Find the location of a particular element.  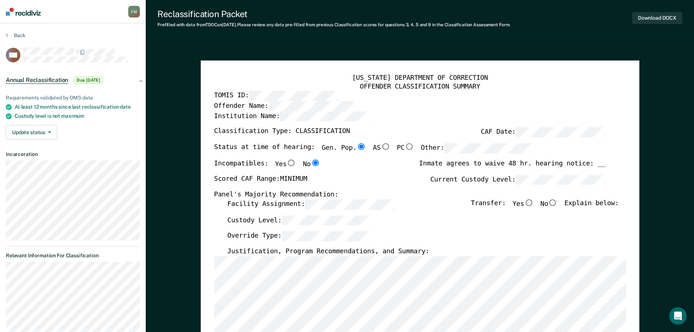

button: FM is located at coordinates (134, 12).